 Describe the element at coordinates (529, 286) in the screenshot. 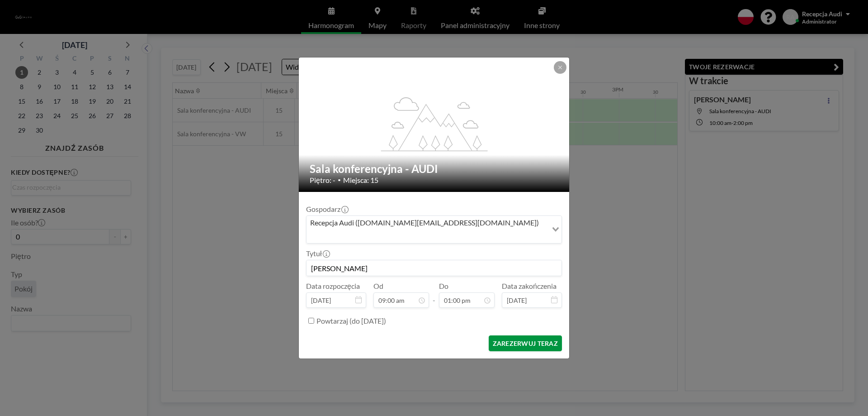

I see `label: Data zakończenia` at that location.